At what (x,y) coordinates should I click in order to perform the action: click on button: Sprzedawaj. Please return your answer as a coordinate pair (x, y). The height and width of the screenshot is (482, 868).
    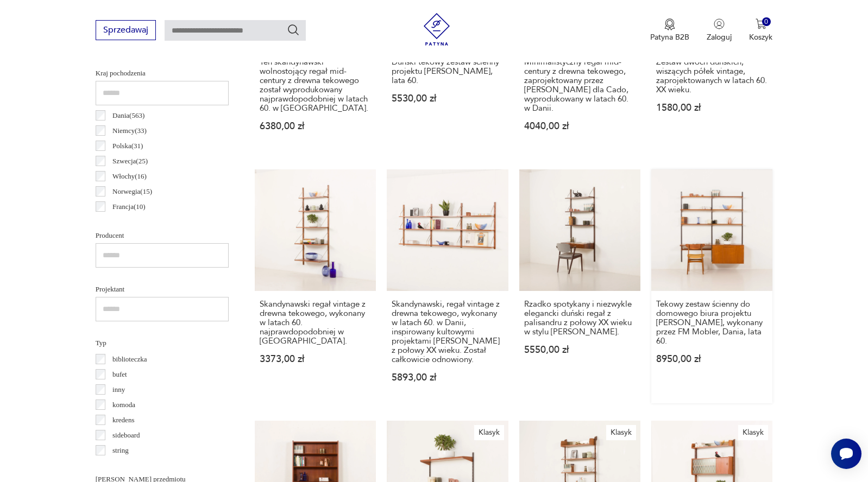
    Looking at the image, I should click on (125, 30).